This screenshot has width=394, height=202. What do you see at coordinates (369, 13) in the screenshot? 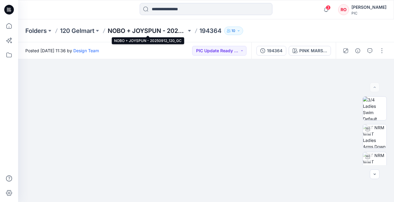
I see `div: PIC` at bounding box center [369, 13].